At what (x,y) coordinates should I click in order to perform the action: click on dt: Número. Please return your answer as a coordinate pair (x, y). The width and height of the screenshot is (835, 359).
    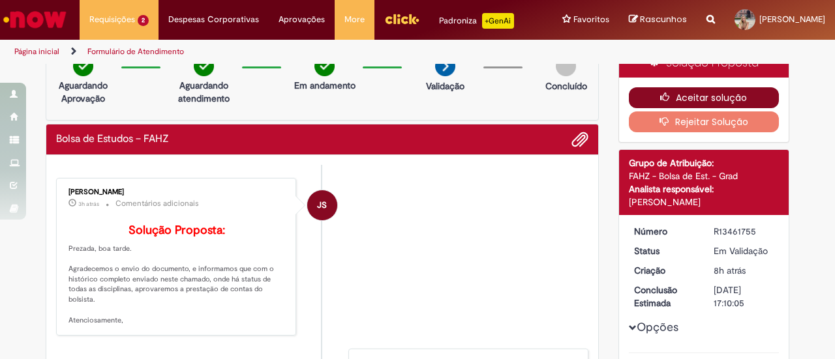
    Looking at the image, I should click on (664, 232).